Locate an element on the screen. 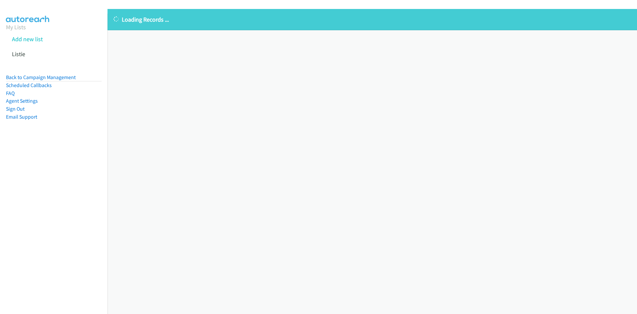 Image resolution: width=637 pixels, height=314 pixels. a: Listie is located at coordinates (19, 54).